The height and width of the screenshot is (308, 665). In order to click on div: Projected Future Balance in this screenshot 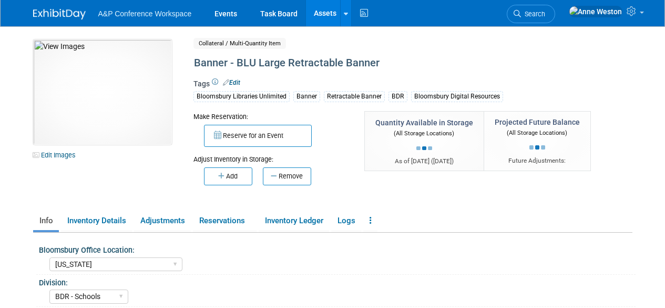, I will do `click(538, 122)`.